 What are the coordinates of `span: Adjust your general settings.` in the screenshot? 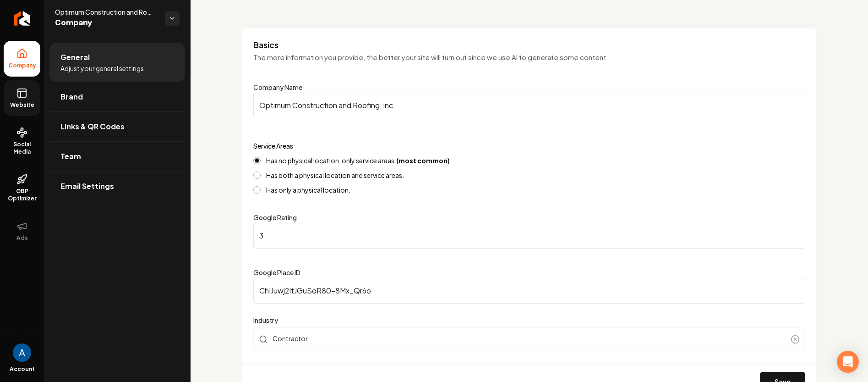 It's located at (103, 68).